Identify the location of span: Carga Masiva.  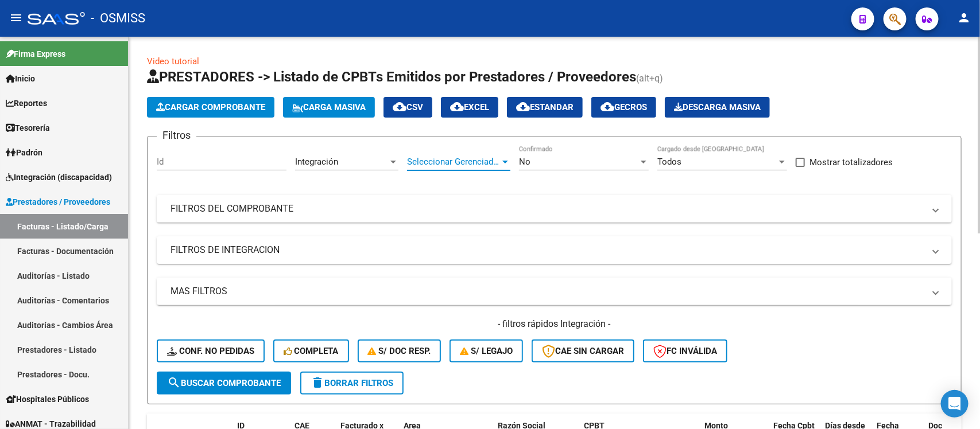
(329, 107).